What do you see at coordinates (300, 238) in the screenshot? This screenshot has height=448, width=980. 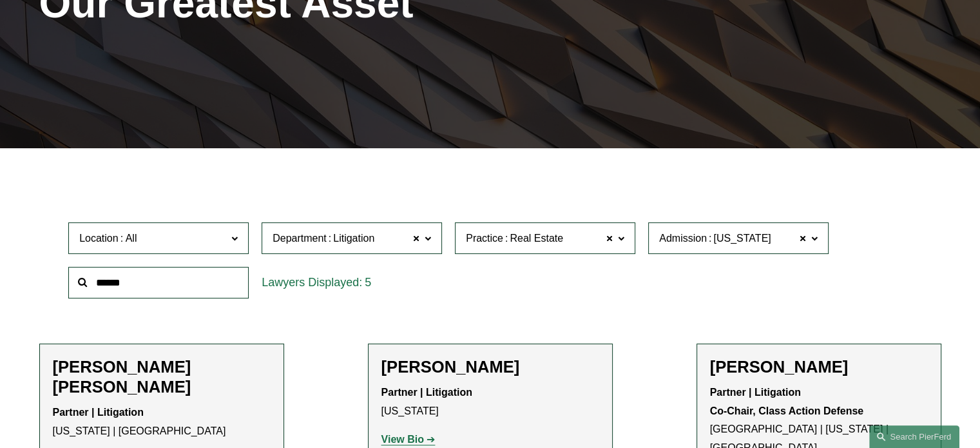 I see `span: Department` at bounding box center [300, 238].